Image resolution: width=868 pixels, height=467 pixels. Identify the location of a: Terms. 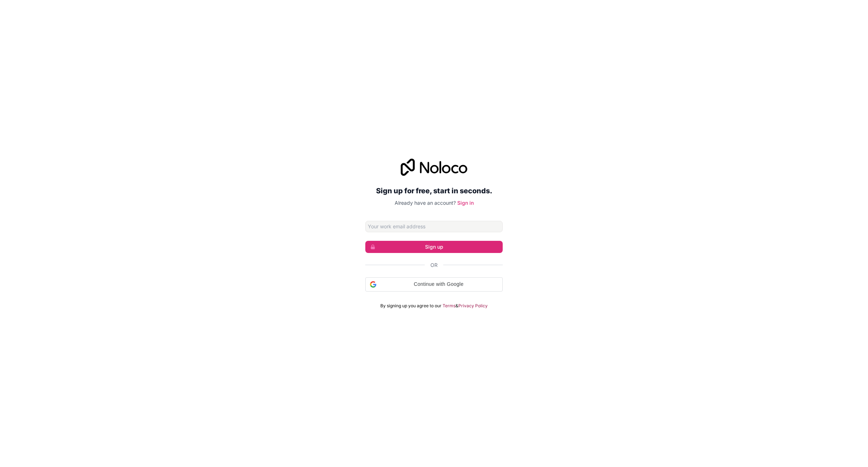
(449, 306).